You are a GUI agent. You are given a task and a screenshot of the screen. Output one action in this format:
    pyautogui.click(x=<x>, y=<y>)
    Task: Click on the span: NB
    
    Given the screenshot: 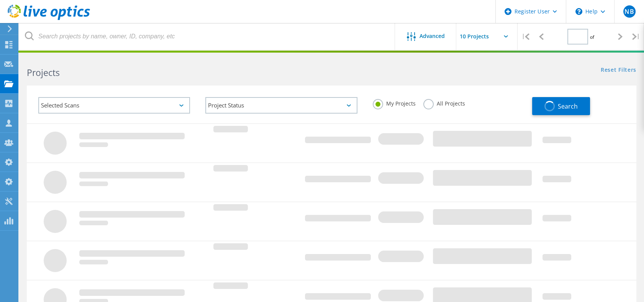 What is the action you would take?
    pyautogui.click(x=629, y=12)
    